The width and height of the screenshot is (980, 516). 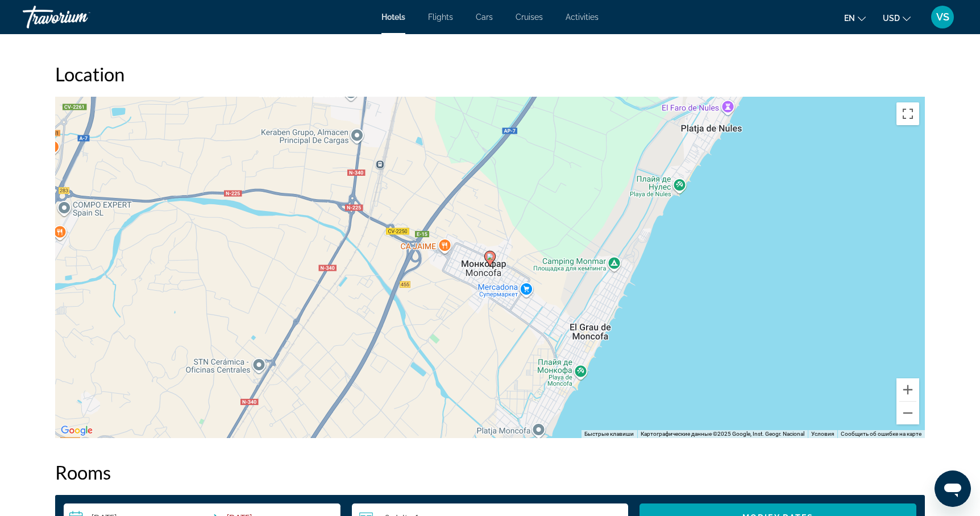 What do you see at coordinates (393, 17) in the screenshot?
I see `a: Hotels` at bounding box center [393, 17].